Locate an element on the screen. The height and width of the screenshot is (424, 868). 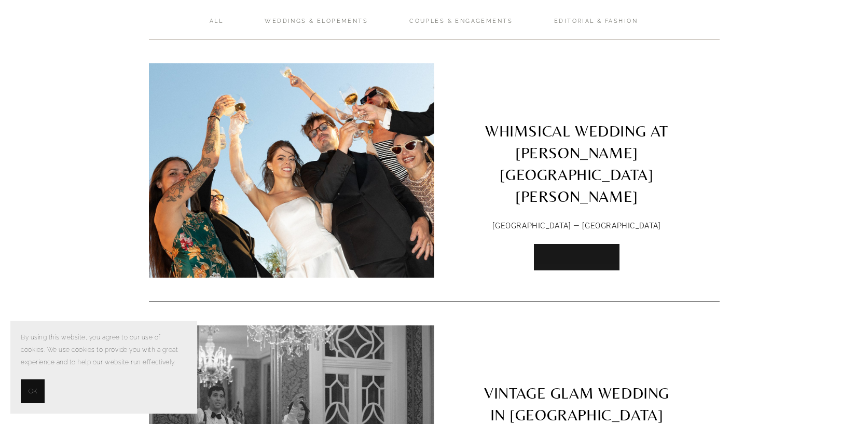
a: ALL is located at coordinates (217, 29).